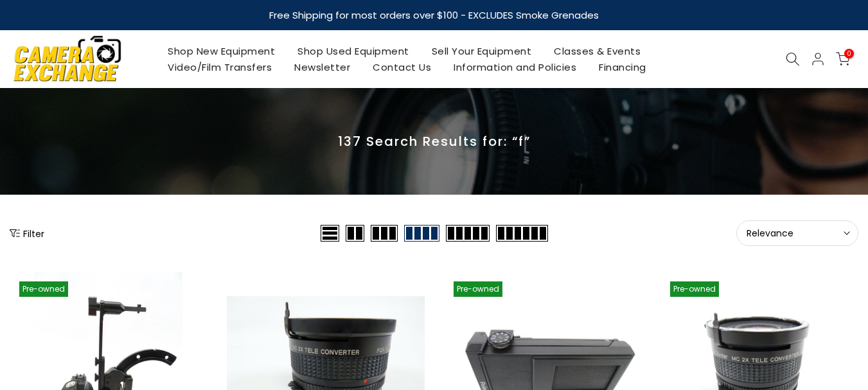  Describe the element at coordinates (481, 51) in the screenshot. I see `a: Sell Your Equipment` at that location.